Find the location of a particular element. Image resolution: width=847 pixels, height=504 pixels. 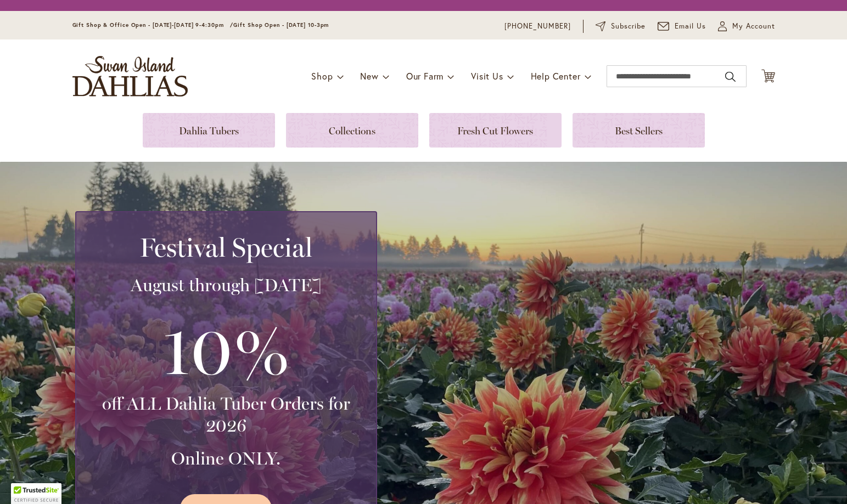

span: Shop is located at coordinates (321, 76).